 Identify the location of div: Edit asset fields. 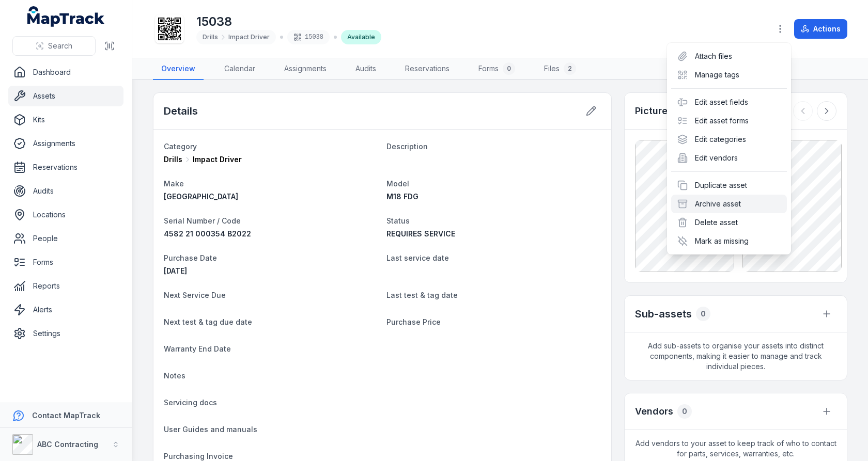
(729, 102).